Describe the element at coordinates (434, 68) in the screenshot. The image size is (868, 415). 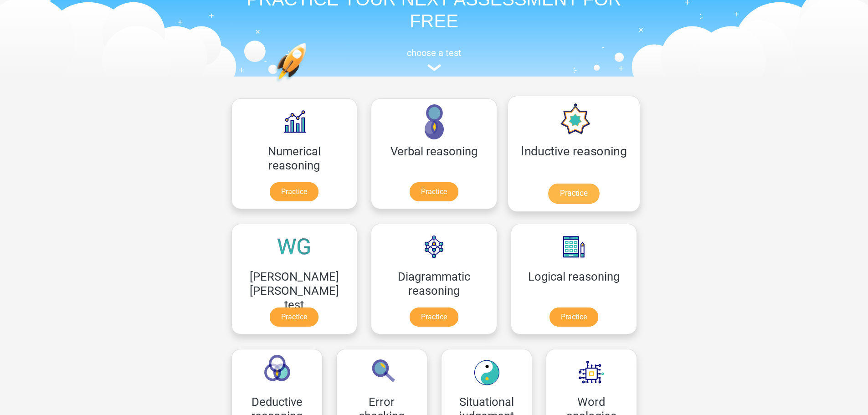
I see `img: assessment` at that location.